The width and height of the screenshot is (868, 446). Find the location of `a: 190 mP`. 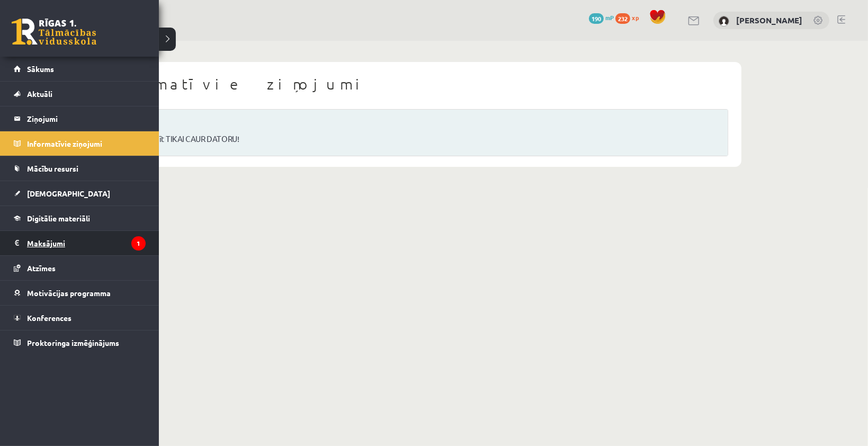

a: 190 mP is located at coordinates (601, 17).